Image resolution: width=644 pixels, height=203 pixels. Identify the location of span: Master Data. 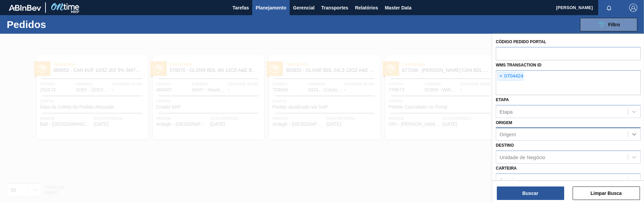
(398, 8).